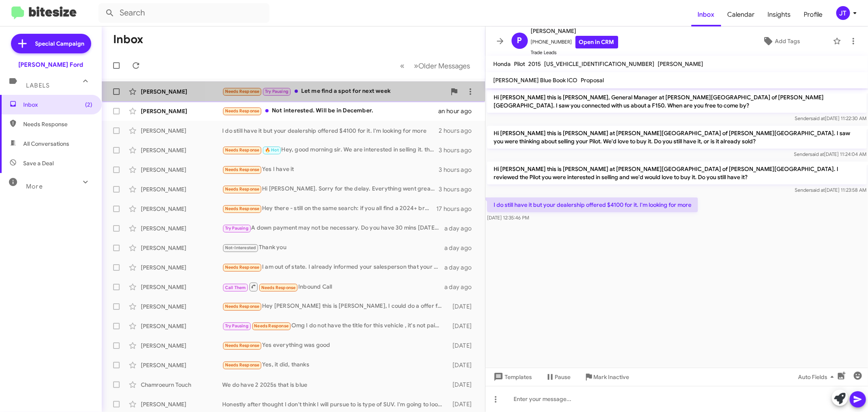 The image size is (868, 412). Describe the element at coordinates (444, 66) in the screenshot. I see `span: Older Messages` at that location.